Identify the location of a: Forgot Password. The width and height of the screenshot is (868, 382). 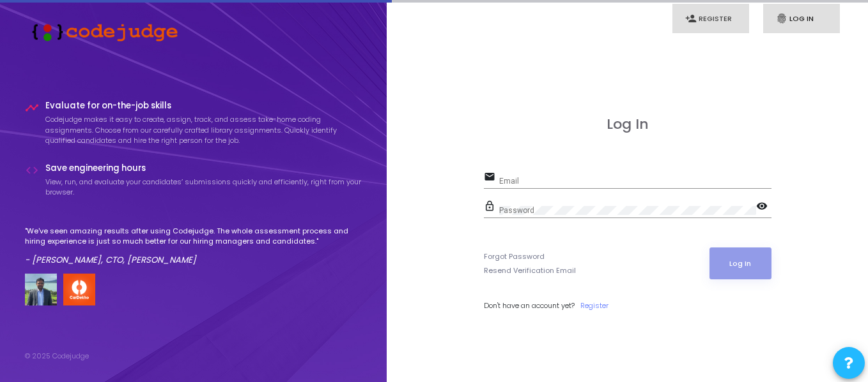
(514, 256).